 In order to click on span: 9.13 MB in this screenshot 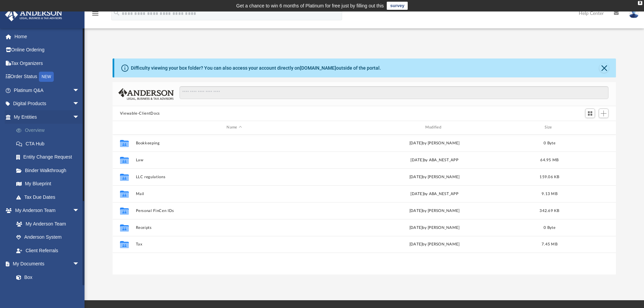, I will do `click(550, 193)`.